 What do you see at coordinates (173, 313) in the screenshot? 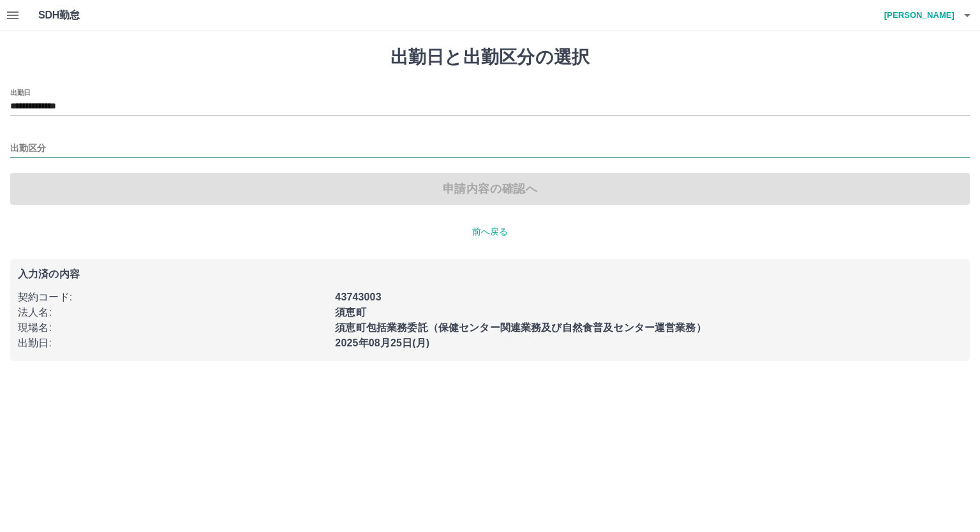
I see `p: 法人名 :` at bounding box center [173, 313].